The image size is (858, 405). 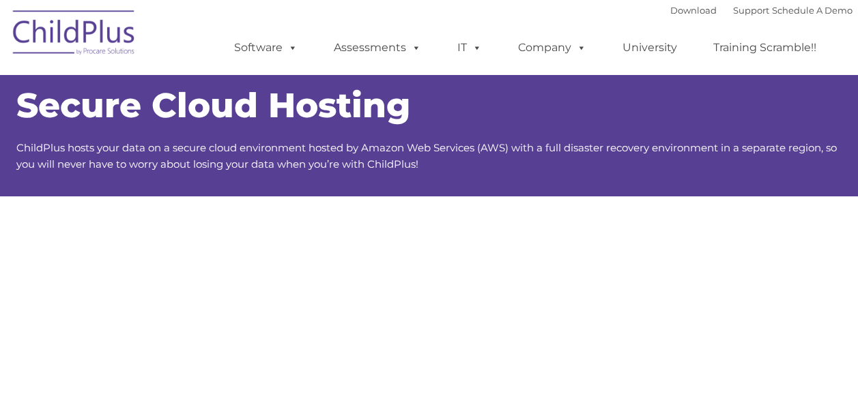 What do you see at coordinates (427, 156) in the screenshot?
I see `span: ChildPlus hosts your data on a secure cloud environment hosted by Amazon Web Services (AWS) with ...` at bounding box center [427, 156].